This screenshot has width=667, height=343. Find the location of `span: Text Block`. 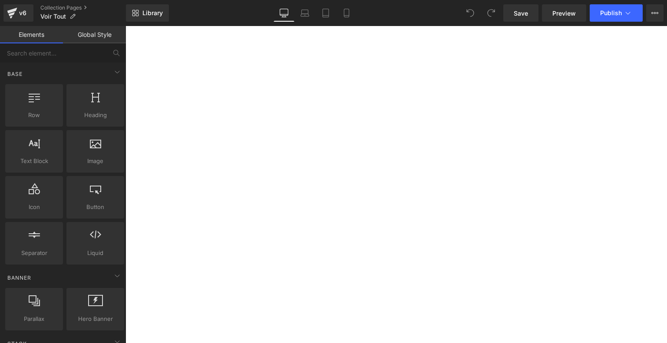

span: Text Block is located at coordinates (34, 161).